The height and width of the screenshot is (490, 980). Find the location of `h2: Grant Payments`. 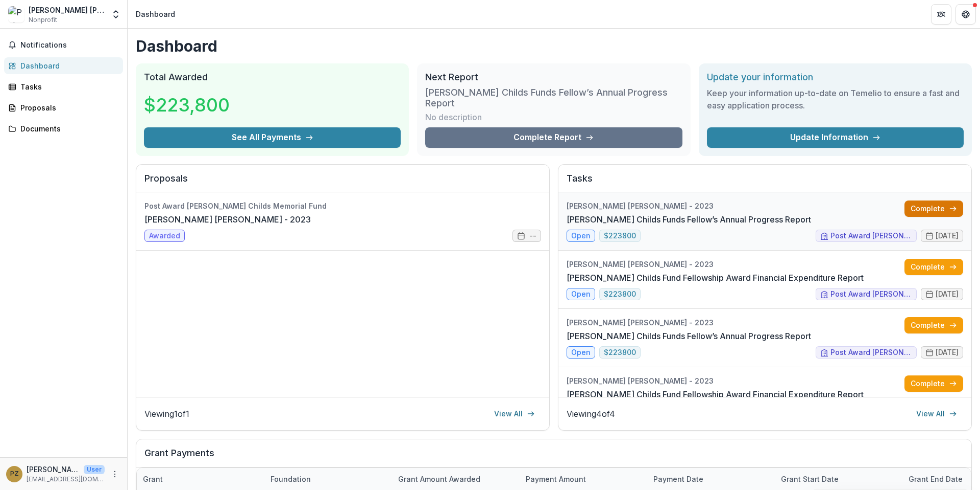

h2: Grant Payments is located at coordinates (554, 457).